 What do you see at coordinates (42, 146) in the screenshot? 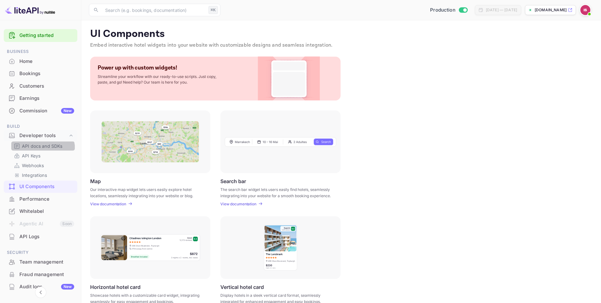
I see `p: API docs and SDKs` at bounding box center [42, 146].